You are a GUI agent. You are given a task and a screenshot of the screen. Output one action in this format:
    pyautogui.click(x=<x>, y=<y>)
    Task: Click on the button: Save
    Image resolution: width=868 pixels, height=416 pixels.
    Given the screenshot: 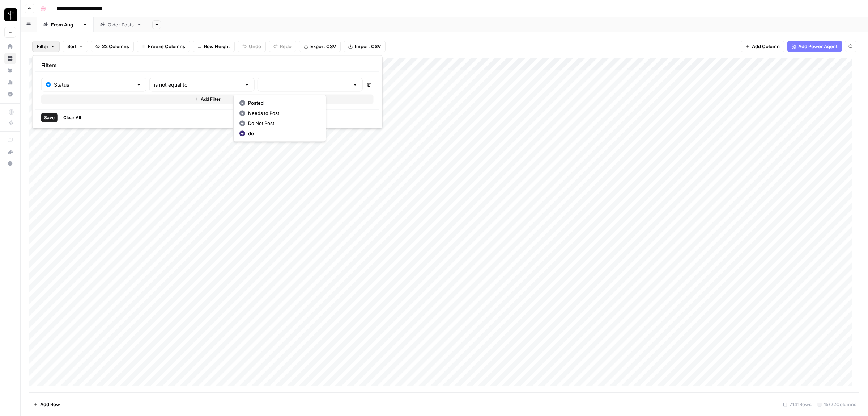 What is the action you would take?
    pyautogui.click(x=49, y=118)
    